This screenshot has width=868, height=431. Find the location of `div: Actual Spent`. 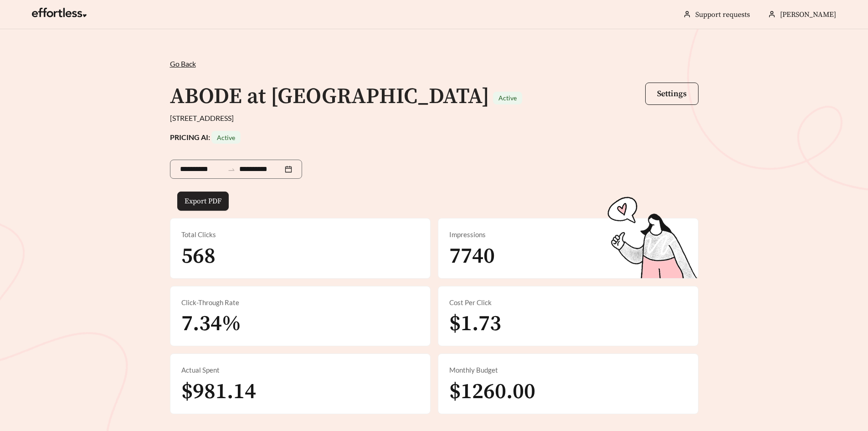

div: Actual Spent is located at coordinates (301, 370).